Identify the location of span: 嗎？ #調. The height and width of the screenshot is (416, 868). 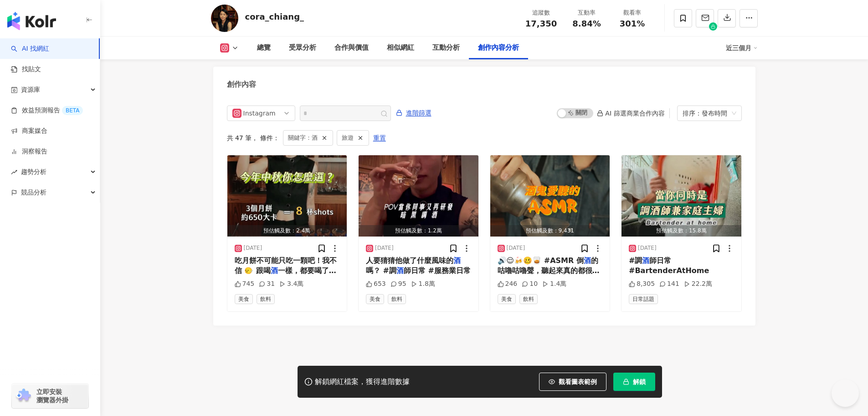
(381, 270).